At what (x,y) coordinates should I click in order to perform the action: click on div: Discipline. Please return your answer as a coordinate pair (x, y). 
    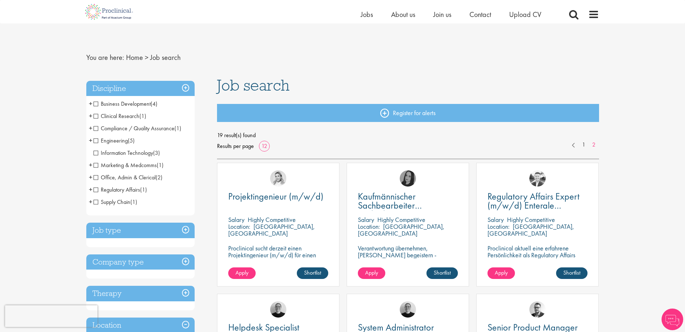
    Looking at the image, I should click on (140, 88).